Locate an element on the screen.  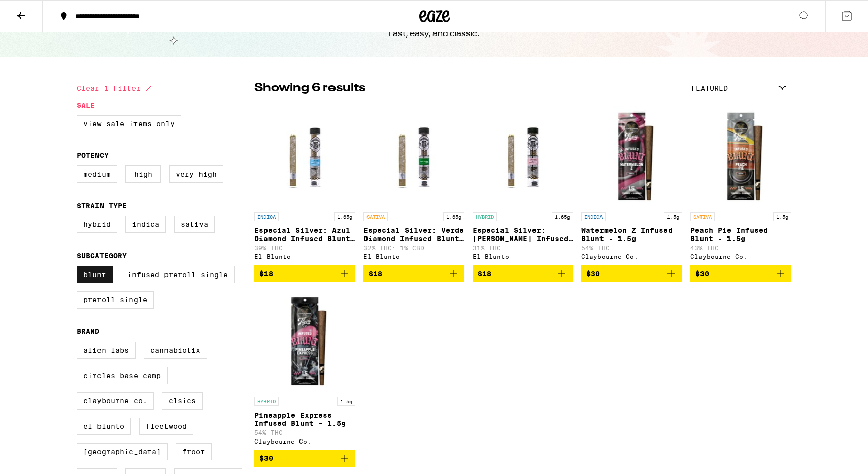
img: El Blunto - Especial Silver: Azul Diamond Infused Blunt - 1.65g is located at coordinates (305, 157).